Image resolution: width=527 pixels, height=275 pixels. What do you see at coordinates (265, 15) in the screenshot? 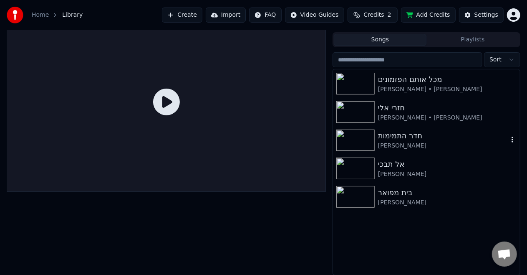
I see `button: FAQ` at bounding box center [265, 15].